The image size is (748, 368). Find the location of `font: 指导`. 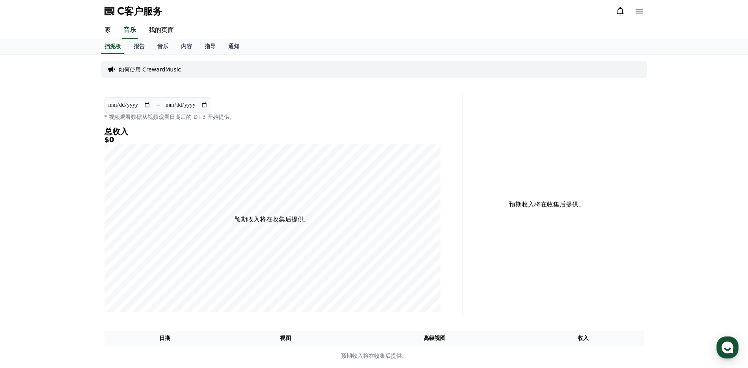

font: 指导 is located at coordinates (210, 46).